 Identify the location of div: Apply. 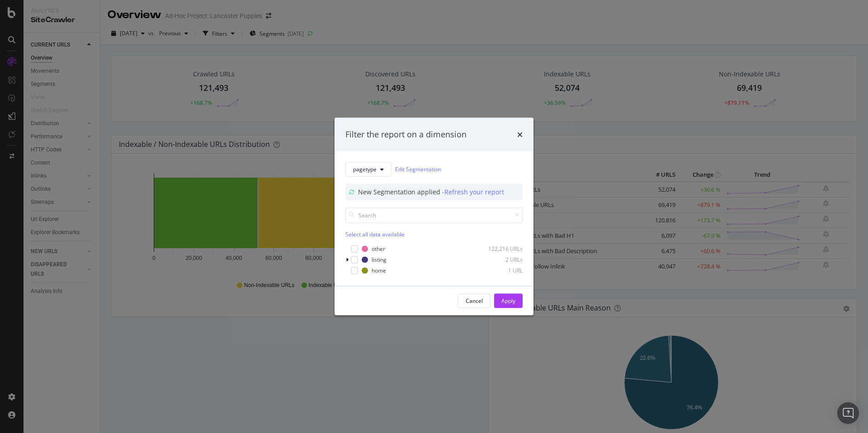
(508, 300).